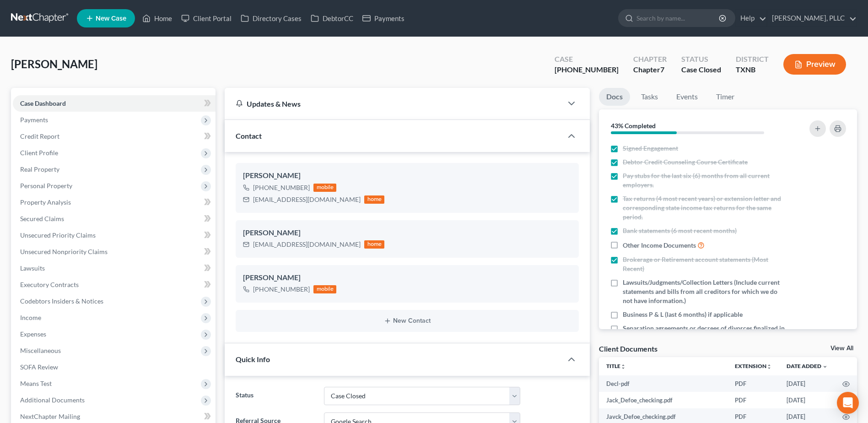 The width and height of the screenshot is (868, 423). What do you see at coordinates (46, 186) in the screenshot?
I see `span: Personal Property` at bounding box center [46, 186].